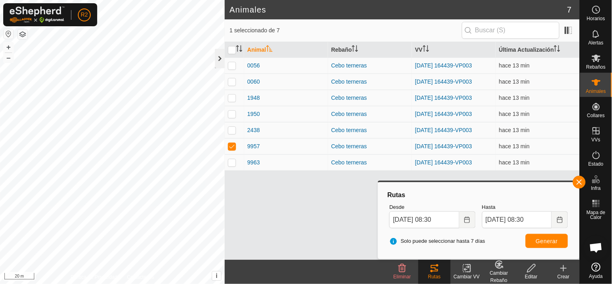  What do you see at coordinates (370, 50) in the screenshot?
I see `th: Rebaño` at bounding box center [370, 50].